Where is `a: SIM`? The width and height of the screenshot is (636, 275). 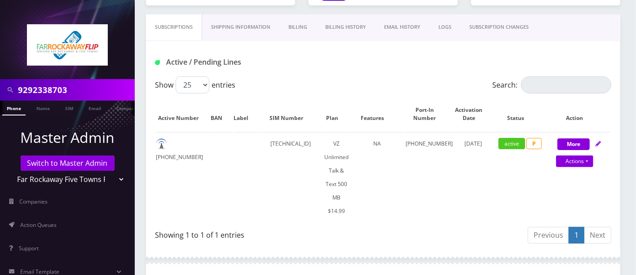
a: SIM is located at coordinates (69, 107).